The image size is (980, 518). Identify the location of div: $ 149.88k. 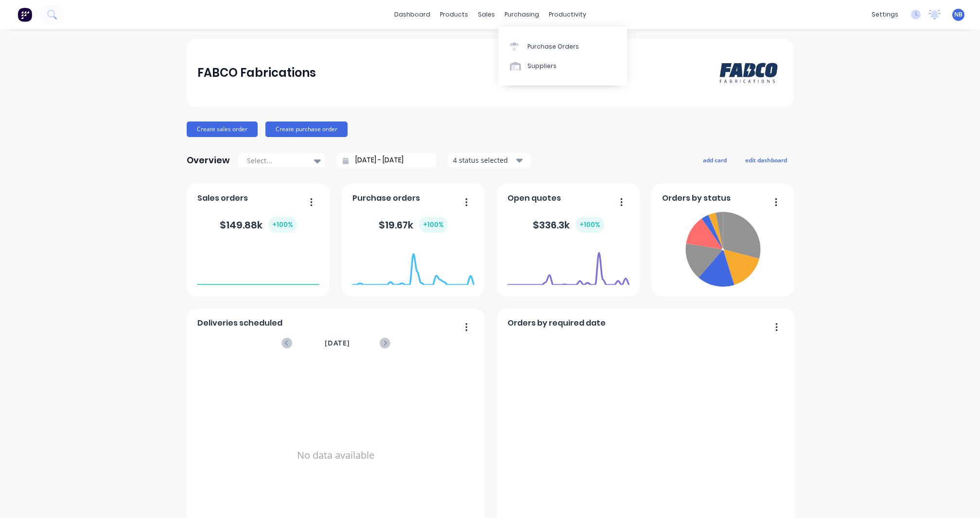
(258, 224).